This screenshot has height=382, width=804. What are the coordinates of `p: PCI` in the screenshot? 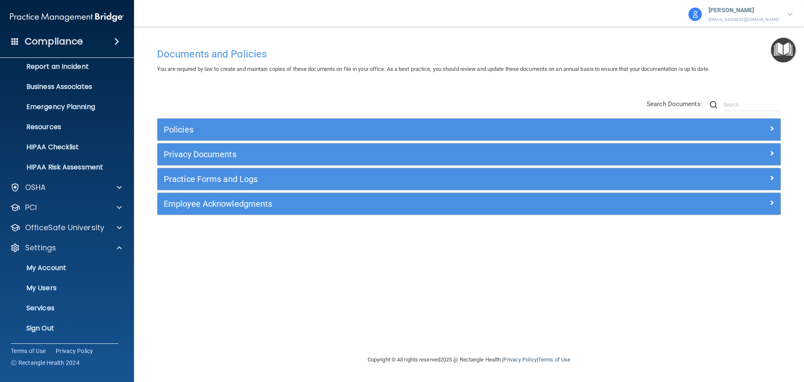 It's located at (31, 207).